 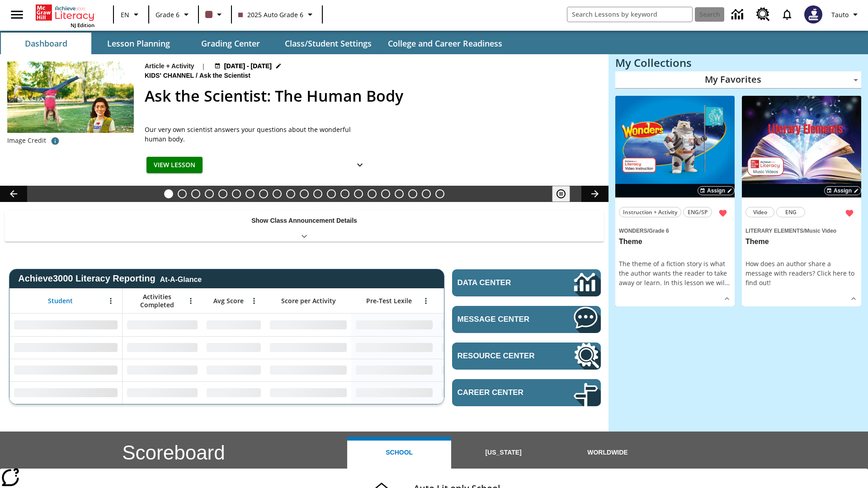 I want to click on p: Show Class Announcement Details, so click(x=304, y=220).